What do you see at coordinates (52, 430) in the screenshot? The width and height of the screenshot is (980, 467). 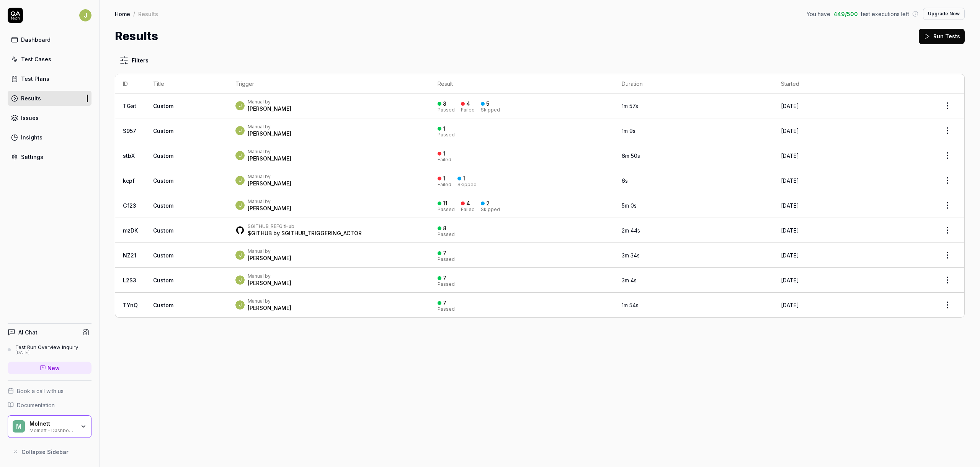 I see `div: Molnett - Dashboard` at bounding box center [52, 430].